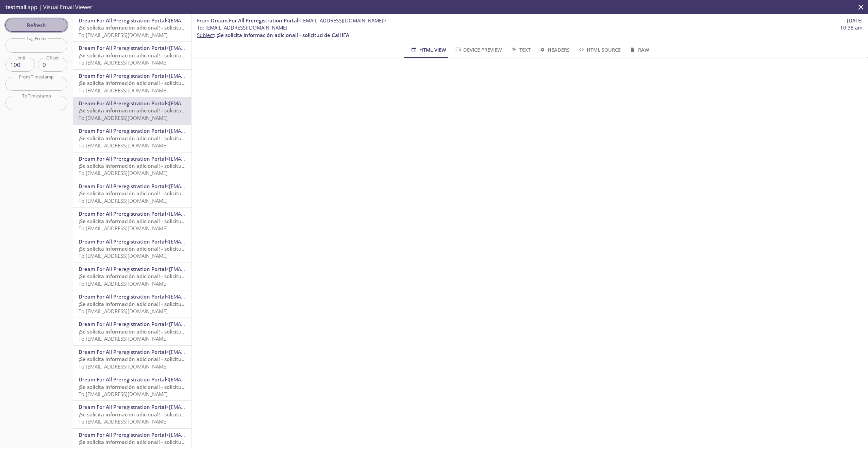  I want to click on span: testmail, so click(15, 7).